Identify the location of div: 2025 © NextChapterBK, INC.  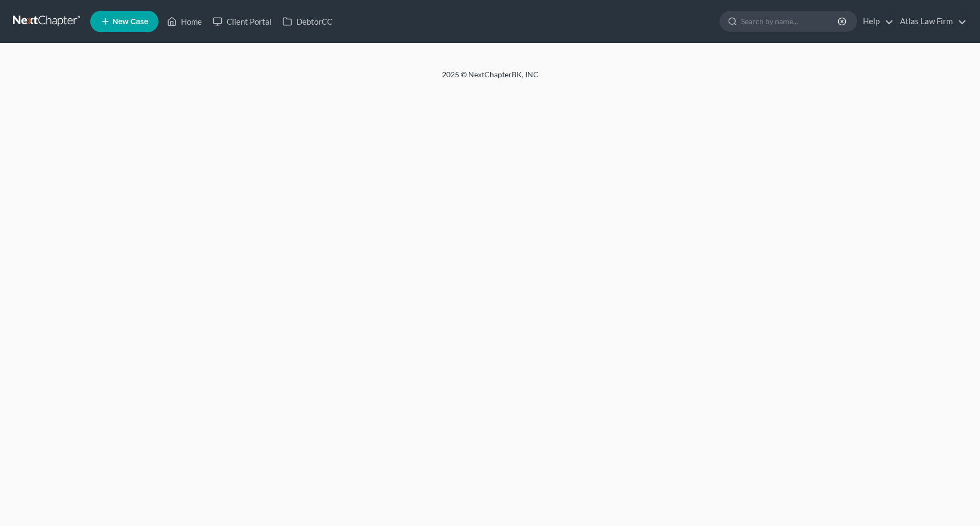
(490, 79).